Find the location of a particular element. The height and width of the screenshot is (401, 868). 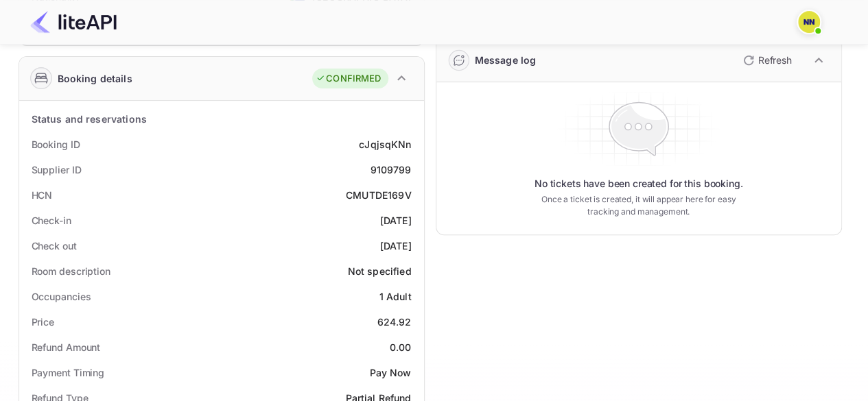

div: Occupancies is located at coordinates (61, 296).